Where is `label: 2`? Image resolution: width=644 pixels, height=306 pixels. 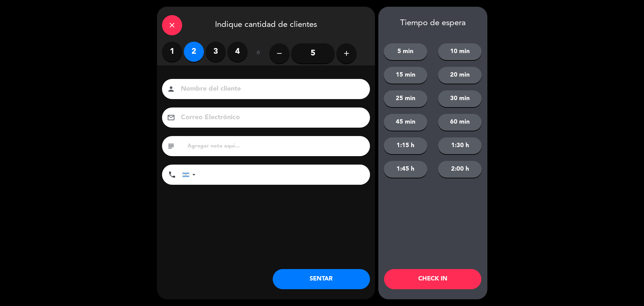 label: 2 is located at coordinates (193, 51).